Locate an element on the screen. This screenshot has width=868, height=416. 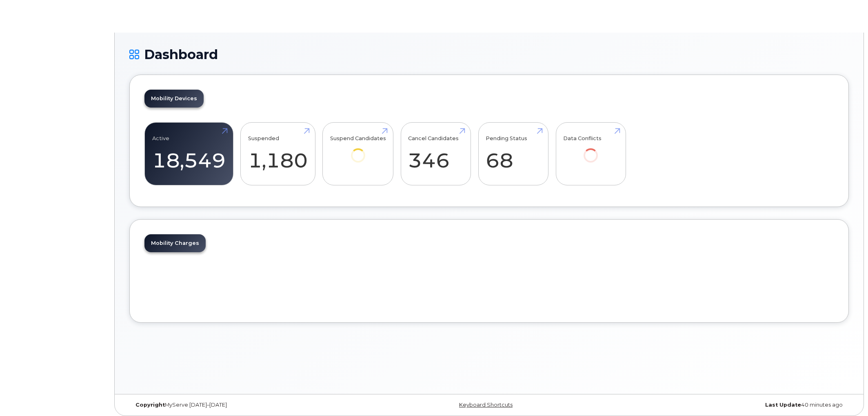
a: Active 18,549 is located at coordinates (189, 154).